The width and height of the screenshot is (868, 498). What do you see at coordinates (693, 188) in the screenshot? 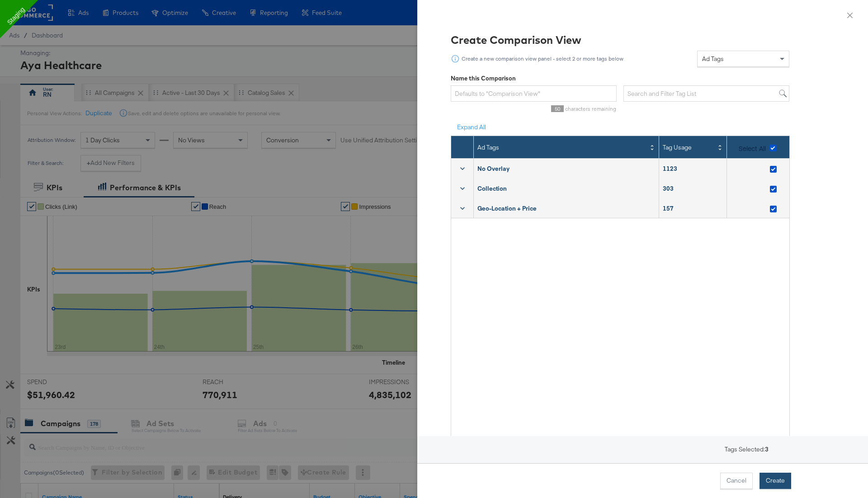
I see `div: 303` at bounding box center [693, 188].